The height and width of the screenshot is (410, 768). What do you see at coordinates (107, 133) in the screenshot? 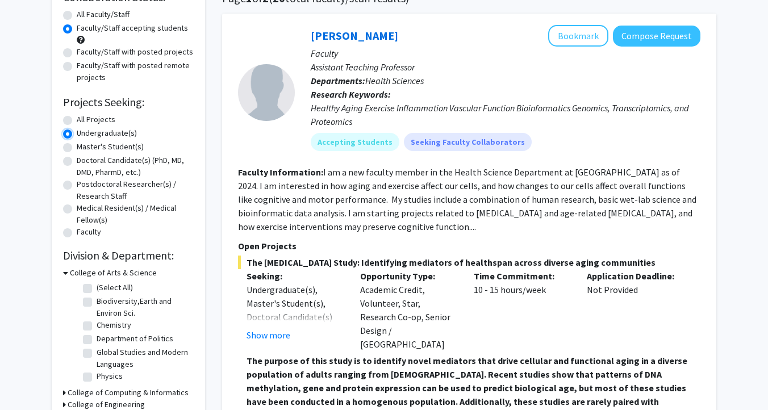
I see `label: Undergraduate(s)` at bounding box center [107, 133].